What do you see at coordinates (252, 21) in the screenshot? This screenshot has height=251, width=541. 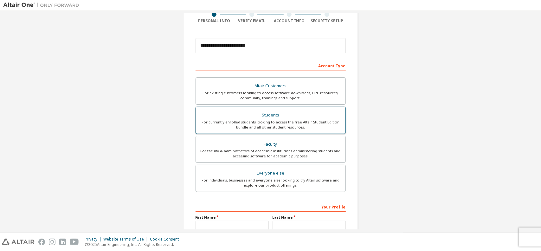 I see `div: Verify Email` at bounding box center [252, 21].